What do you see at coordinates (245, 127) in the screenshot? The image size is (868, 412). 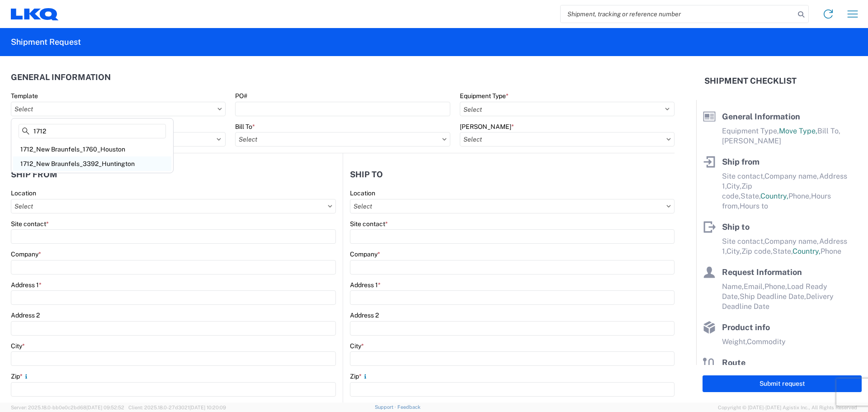 I see `label: Bill To` at bounding box center [245, 127].